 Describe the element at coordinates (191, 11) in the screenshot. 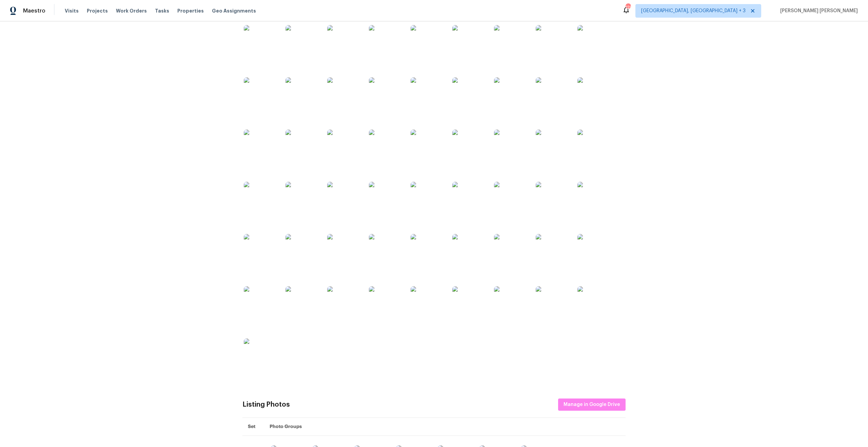

I see `span: Properties` at that location.